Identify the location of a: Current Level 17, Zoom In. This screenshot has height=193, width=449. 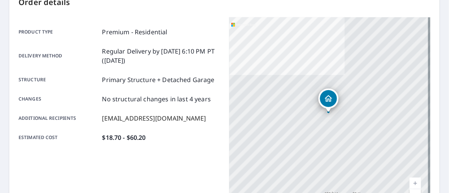
(416, 184).